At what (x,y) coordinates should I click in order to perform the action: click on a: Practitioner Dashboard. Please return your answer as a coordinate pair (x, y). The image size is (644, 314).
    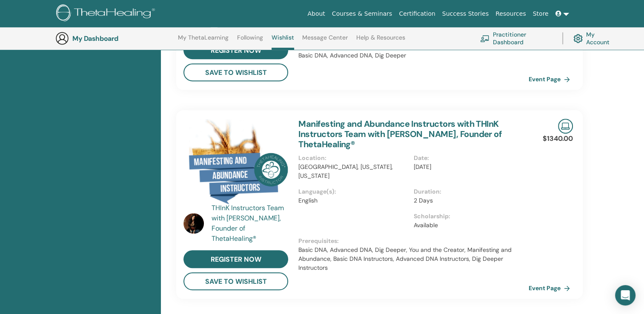
    Looking at the image, I should click on (515, 38).